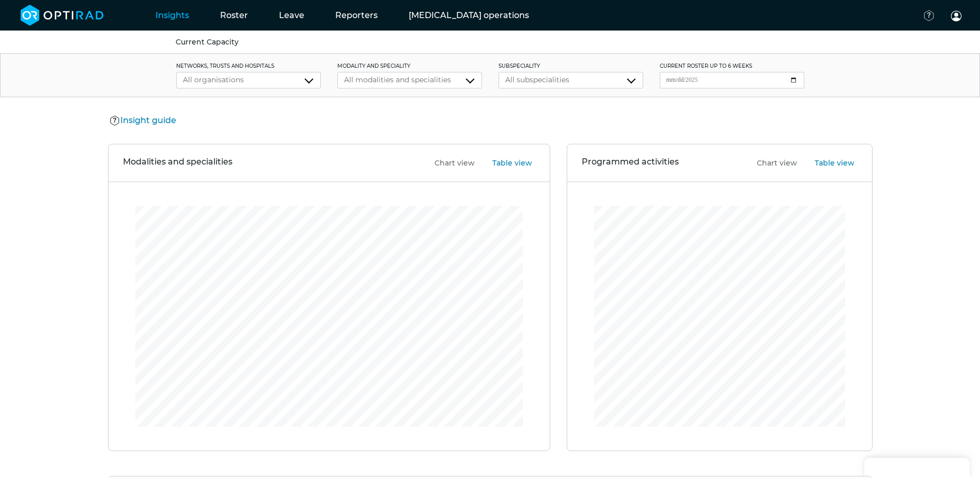  Describe the element at coordinates (631, 163) in the screenshot. I see `h3: Programmed activities` at that location.